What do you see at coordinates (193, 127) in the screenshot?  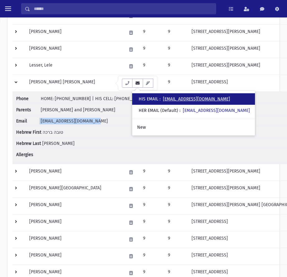 I see `a: New` at bounding box center [193, 127].